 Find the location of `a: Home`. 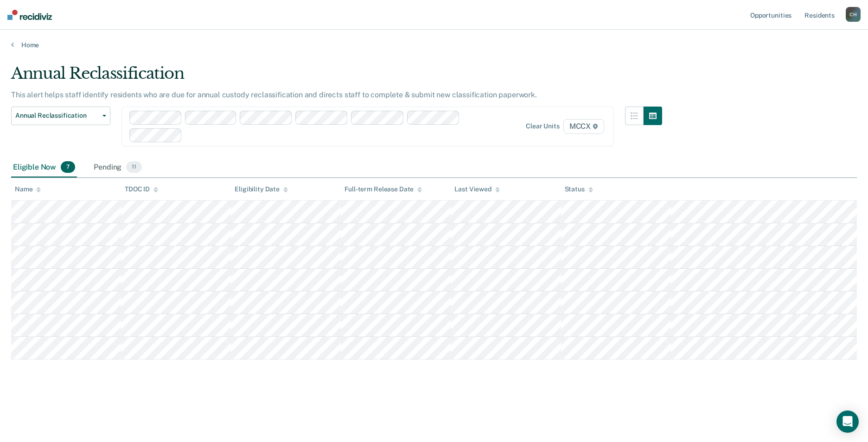

a: Home is located at coordinates (434, 45).